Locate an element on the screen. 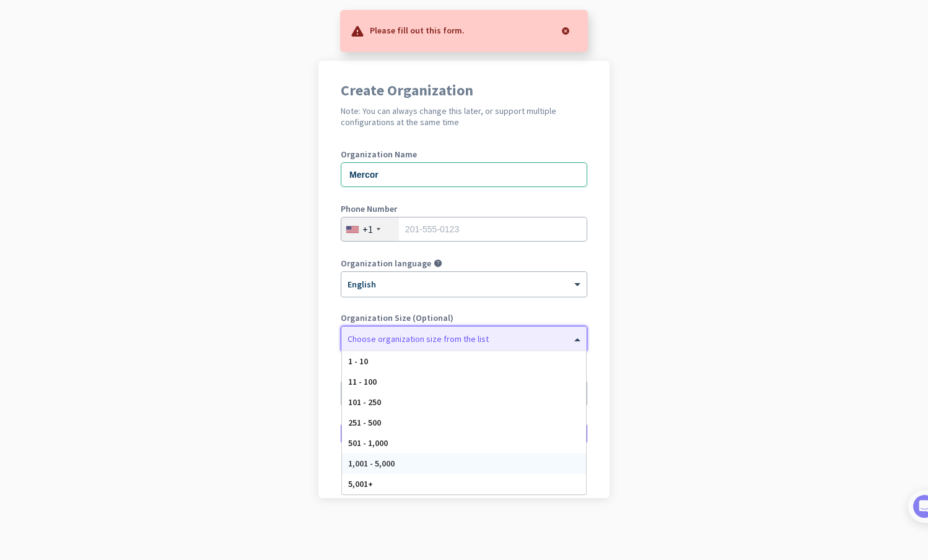 The width and height of the screenshot is (928, 560). label: Organization Name is located at coordinates (464, 155).